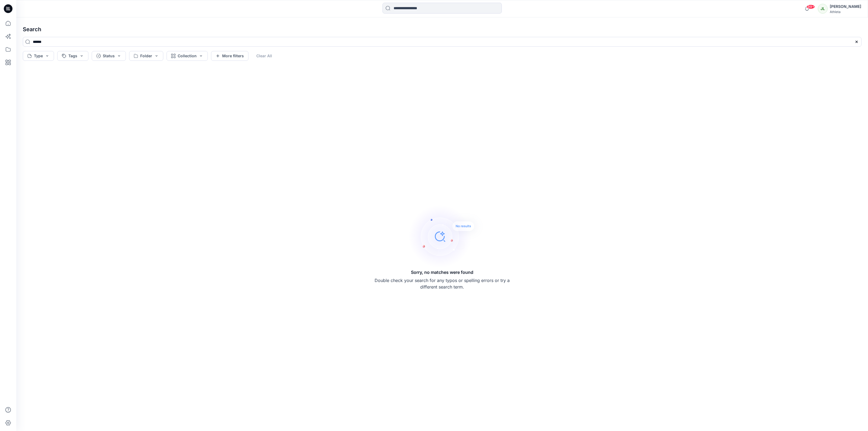 Image resolution: width=868 pixels, height=431 pixels. What do you see at coordinates (73, 56) in the screenshot?
I see `button: Tags` at bounding box center [73, 56].